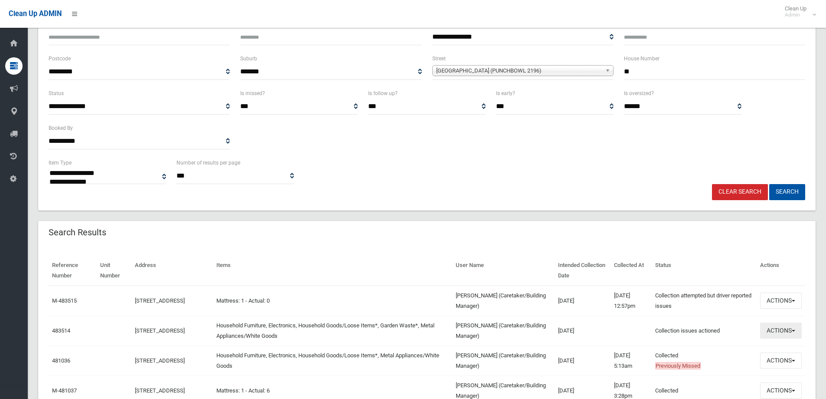 The width and height of the screenshot is (826, 399). Describe the element at coordinates (332, 360) in the screenshot. I see `td: Household Furniture, Electronics, Household Goods/Loose Items*, Metal Appliances/White Goods` at that location.